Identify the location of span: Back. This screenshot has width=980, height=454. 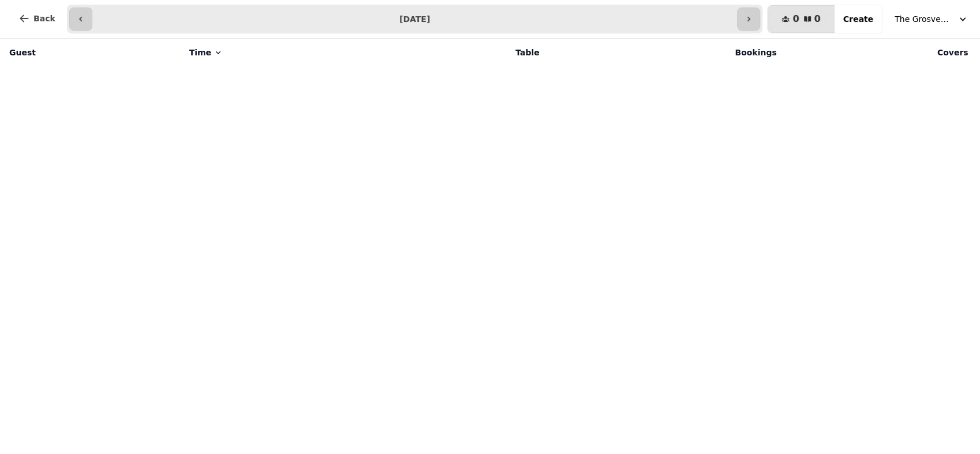
(44, 19).